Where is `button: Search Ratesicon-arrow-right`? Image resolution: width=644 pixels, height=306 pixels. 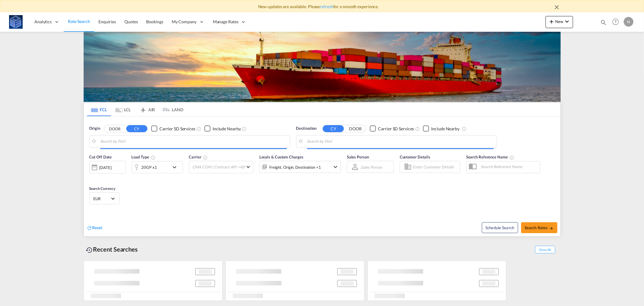
button: Search Ratesicon-arrow-right is located at coordinates (539, 228).